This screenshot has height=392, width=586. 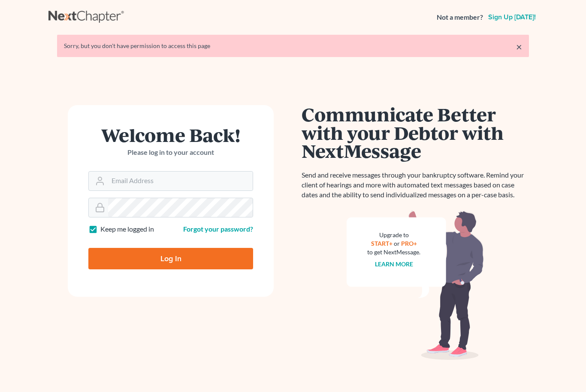 What do you see at coordinates (409, 243) in the screenshot?
I see `a: PRO+` at bounding box center [409, 243].